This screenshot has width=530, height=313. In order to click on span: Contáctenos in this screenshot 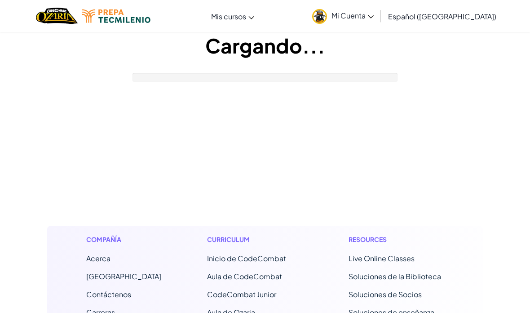, I will do `click(109, 294)`.